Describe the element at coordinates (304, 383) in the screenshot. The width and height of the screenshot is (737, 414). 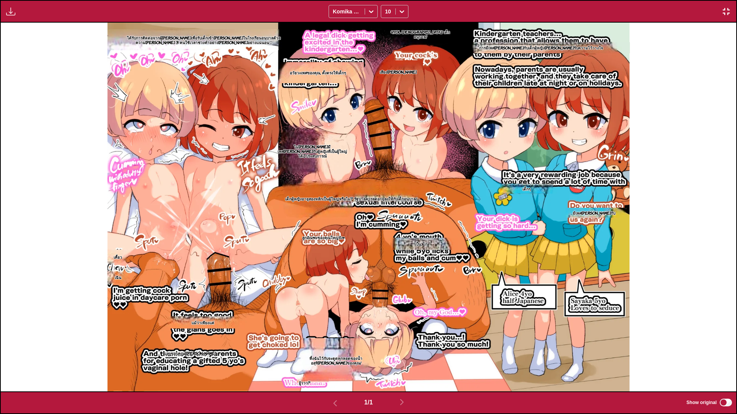
I see `p: อู้ววว?` at that location.